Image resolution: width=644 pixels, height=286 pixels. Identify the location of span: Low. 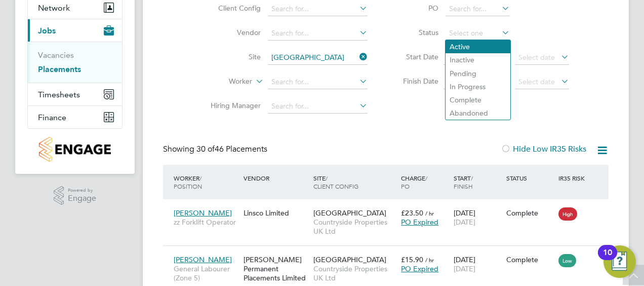
(567, 260).